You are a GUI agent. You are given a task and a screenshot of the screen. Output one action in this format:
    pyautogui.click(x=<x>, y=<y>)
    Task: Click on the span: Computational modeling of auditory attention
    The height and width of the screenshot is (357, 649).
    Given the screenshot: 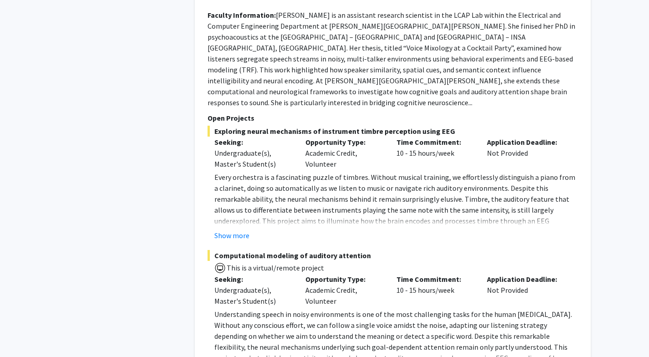 What is the action you would take?
    pyautogui.click(x=393, y=255)
    